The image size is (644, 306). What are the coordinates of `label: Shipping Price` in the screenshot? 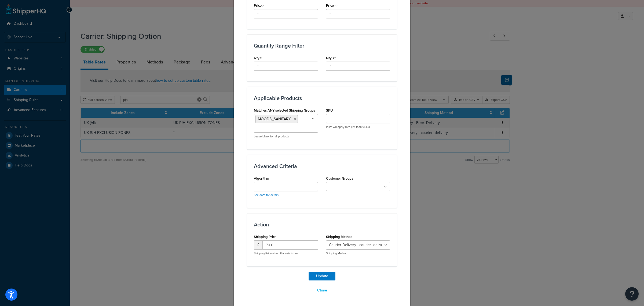 It's located at (265, 236).